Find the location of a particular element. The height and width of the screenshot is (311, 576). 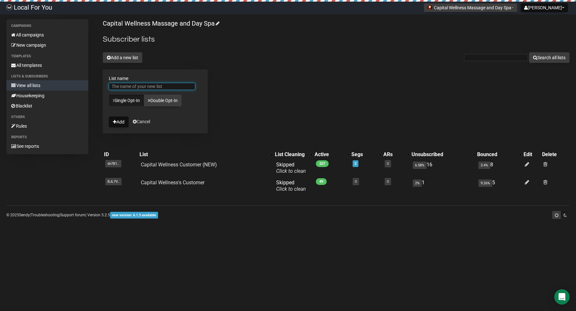

div: ARs is located at coordinates (393, 154).